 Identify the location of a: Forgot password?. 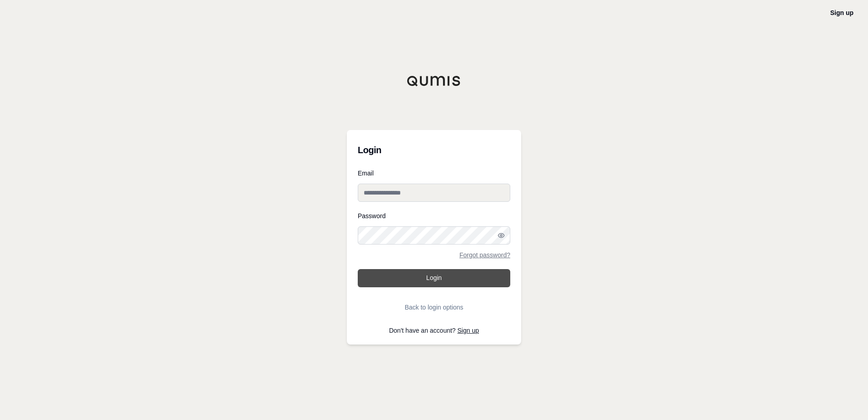
(485, 255).